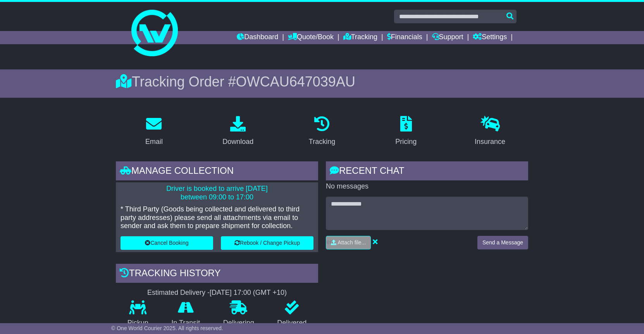  I want to click on a: Download, so click(238, 132).